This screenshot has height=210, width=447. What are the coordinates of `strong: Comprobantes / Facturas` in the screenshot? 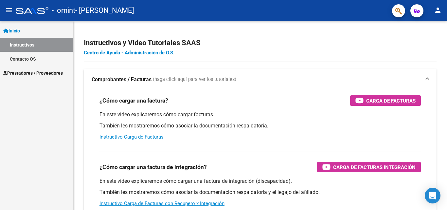 It's located at (121, 80).